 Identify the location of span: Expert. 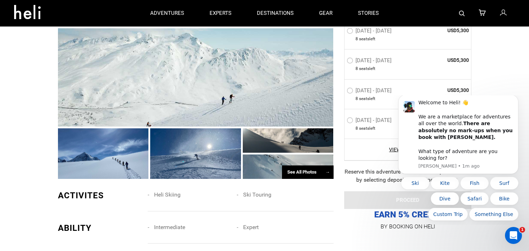
(251, 227).